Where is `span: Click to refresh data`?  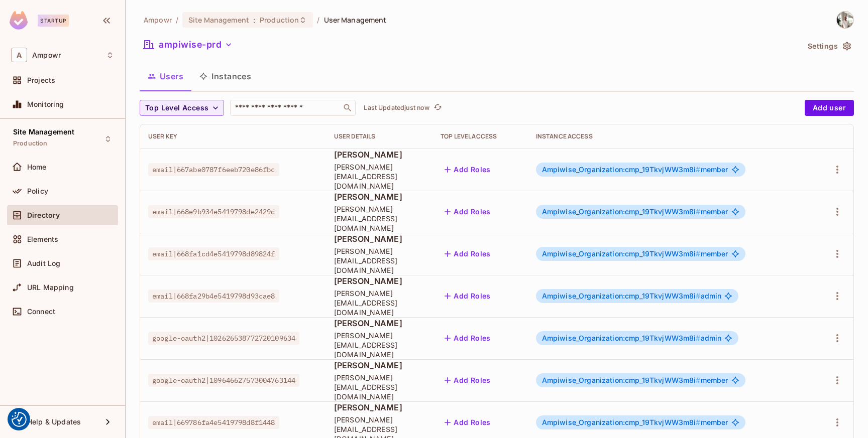
span: Click to refresh data is located at coordinates (437, 108).